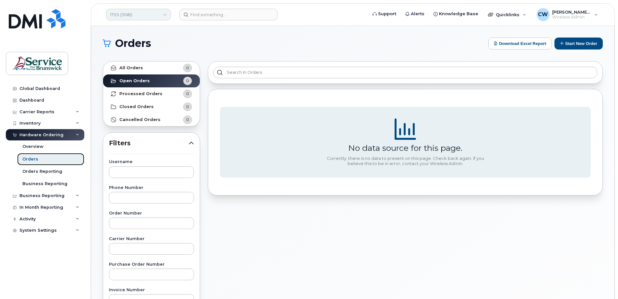 This screenshot has height=299, width=618. What do you see at coordinates (151, 188) in the screenshot?
I see `label: Phone Number` at bounding box center [151, 188].